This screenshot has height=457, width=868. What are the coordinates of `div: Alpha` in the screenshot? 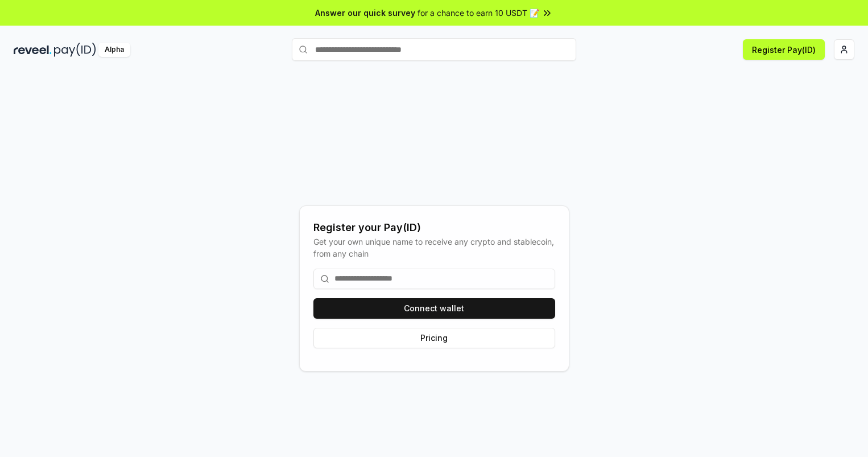 It's located at (114, 49).